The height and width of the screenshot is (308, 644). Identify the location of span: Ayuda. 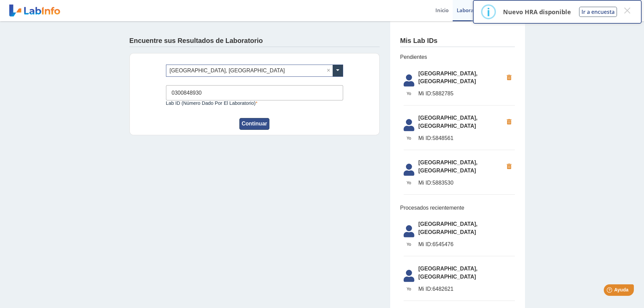
(37, 8).